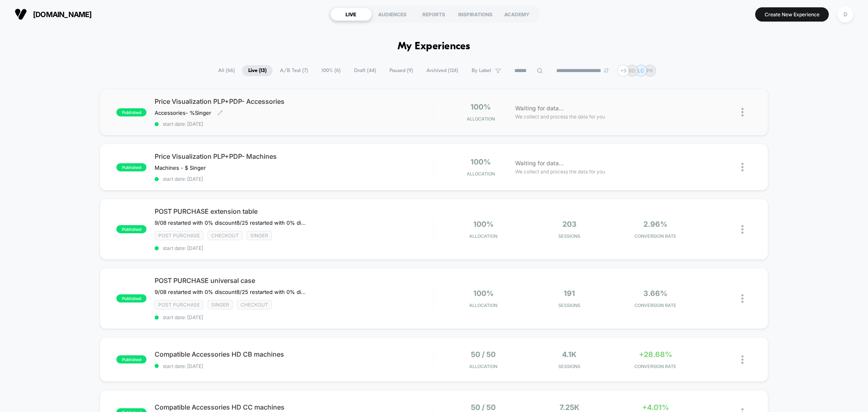 The height and width of the screenshot is (412, 868). What do you see at coordinates (293, 211) in the screenshot?
I see `span: POST PURCHASE extension table` at bounding box center [293, 211].